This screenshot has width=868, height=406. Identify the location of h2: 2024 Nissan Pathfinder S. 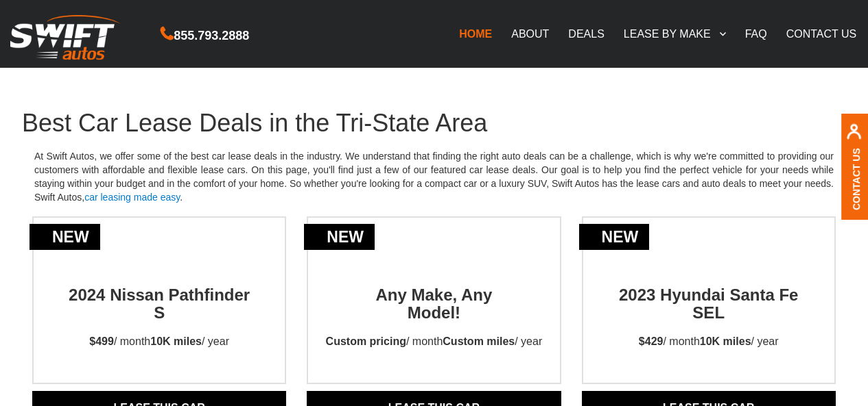
(159, 292).